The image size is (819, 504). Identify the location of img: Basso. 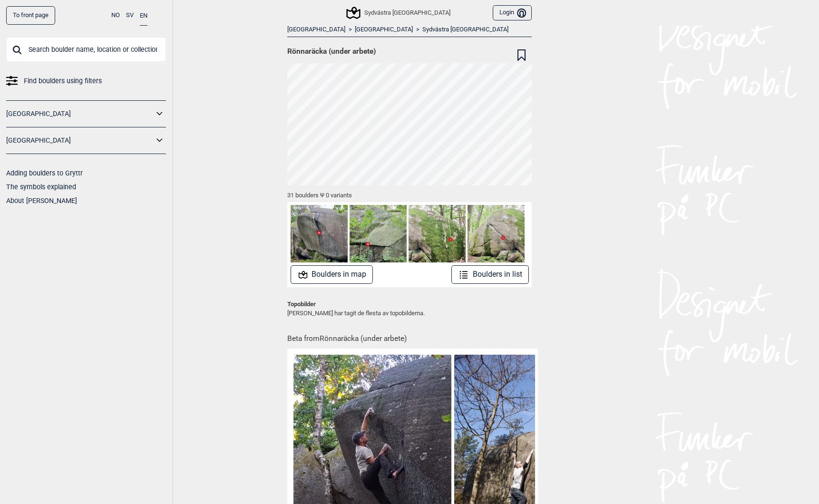
(320, 234).